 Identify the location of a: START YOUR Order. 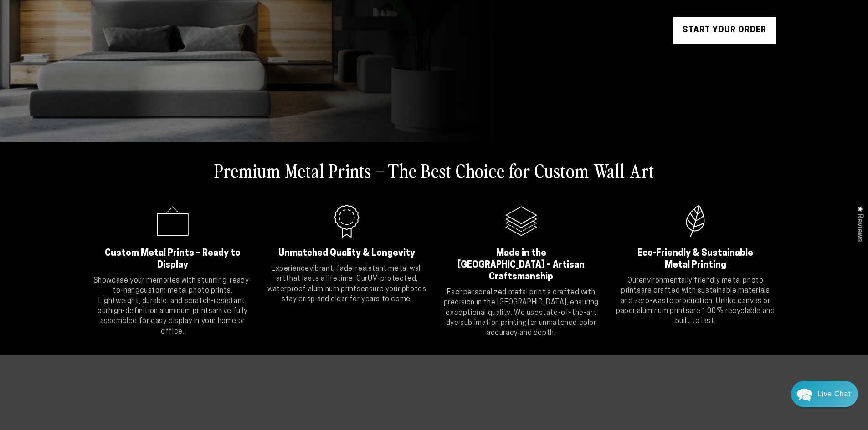
(725, 30).